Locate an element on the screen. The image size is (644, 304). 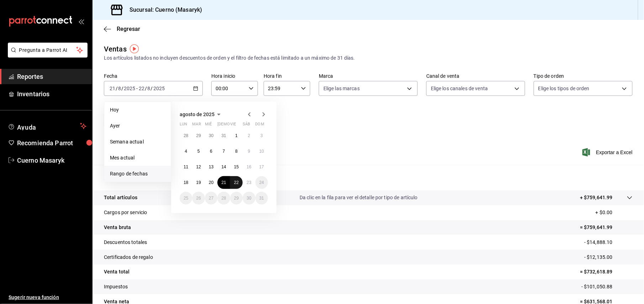
abbr: 31 de julio de 2025 is located at coordinates (224, 136).